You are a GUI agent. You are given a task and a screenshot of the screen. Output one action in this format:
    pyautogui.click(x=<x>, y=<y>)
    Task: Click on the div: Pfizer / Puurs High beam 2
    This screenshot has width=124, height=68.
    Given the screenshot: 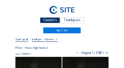 What is the action you would take?
    pyautogui.click(x=32, y=48)
    